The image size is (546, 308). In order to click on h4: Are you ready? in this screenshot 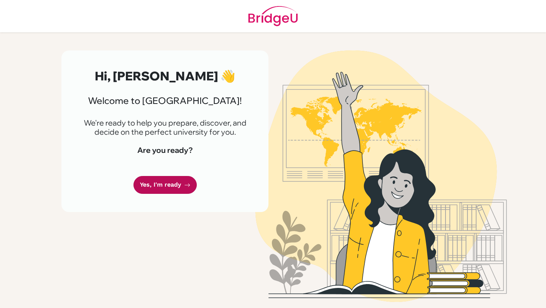, I will do `click(165, 150)`.